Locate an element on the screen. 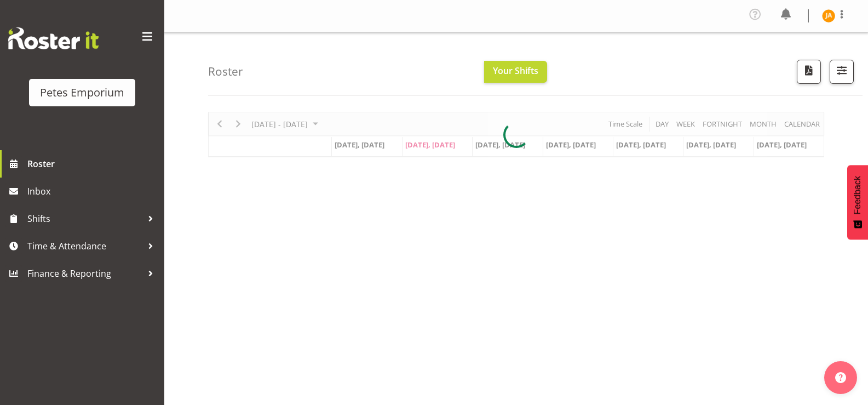  div: Petes Emporium is located at coordinates (82, 92).